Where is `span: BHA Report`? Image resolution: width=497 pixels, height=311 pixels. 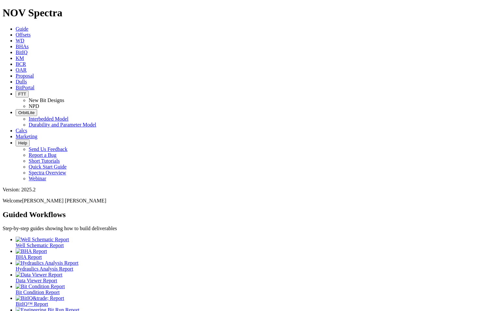
span: BHA Report is located at coordinates (29, 257).